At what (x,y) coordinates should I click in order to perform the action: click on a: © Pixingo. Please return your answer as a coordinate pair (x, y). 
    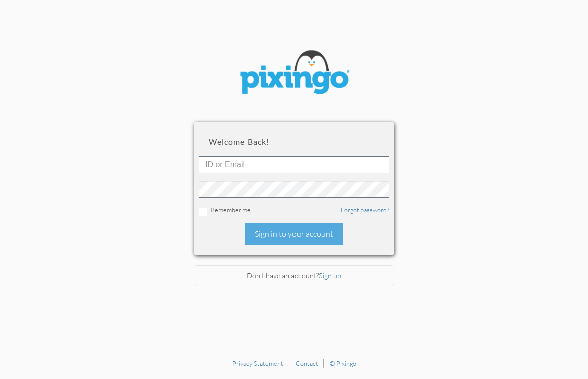
    Looking at the image, I should click on (343, 363).